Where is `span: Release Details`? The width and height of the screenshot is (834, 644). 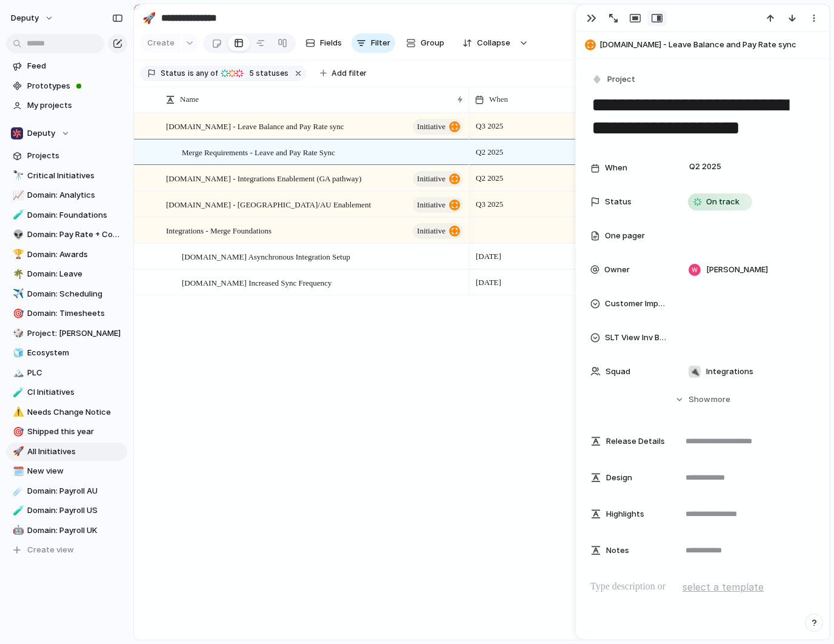
span: Release Details is located at coordinates (635, 441).